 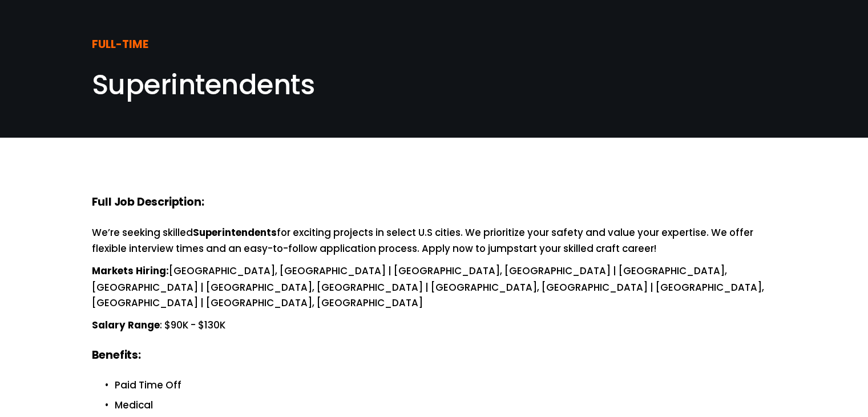 What do you see at coordinates (203, 85) in the screenshot?
I see `span: Superintendents` at bounding box center [203, 85].